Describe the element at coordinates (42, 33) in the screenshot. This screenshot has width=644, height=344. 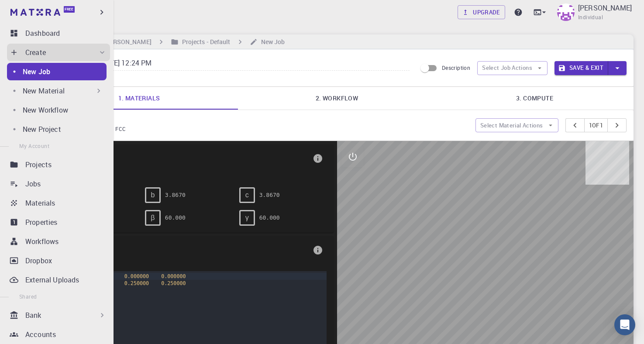
I see `p: Dashboard` at that location.